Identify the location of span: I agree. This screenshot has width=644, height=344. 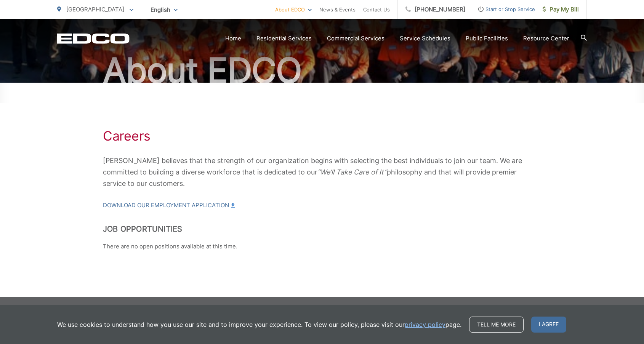
(548, 325).